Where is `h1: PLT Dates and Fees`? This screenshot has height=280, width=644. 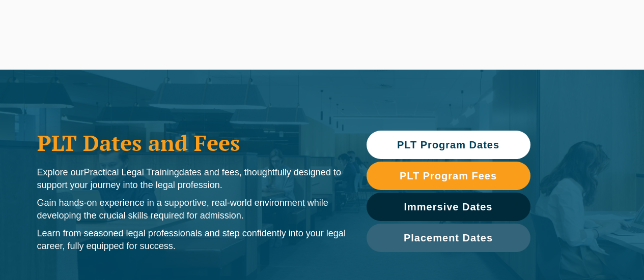 h1: PLT Dates and Fees is located at coordinates (191, 143).